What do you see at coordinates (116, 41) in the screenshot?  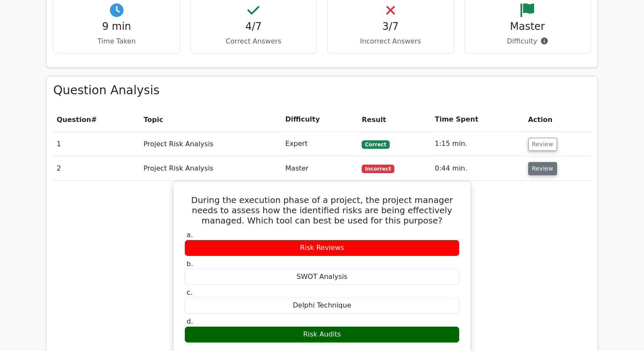 I see `p: Time Taken` at bounding box center [116, 41].